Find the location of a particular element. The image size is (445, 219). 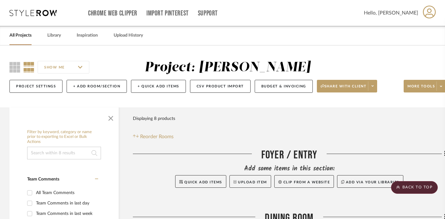

button: + Quick Add Items is located at coordinates (158, 86).